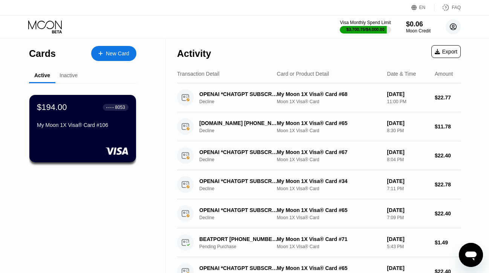 This screenshot has width=489, height=273. Describe the element at coordinates (423, 8) in the screenshot. I see `div: EN` at that location.